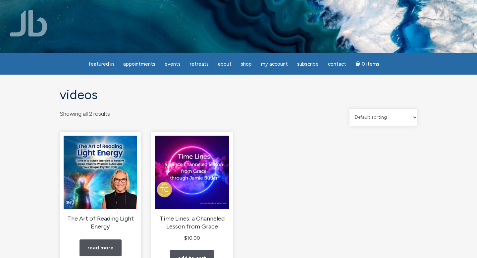 The image size is (477, 258). Describe the element at coordinates (100, 172) in the screenshot. I see `img: The Art of Reading Light Energy` at that location.